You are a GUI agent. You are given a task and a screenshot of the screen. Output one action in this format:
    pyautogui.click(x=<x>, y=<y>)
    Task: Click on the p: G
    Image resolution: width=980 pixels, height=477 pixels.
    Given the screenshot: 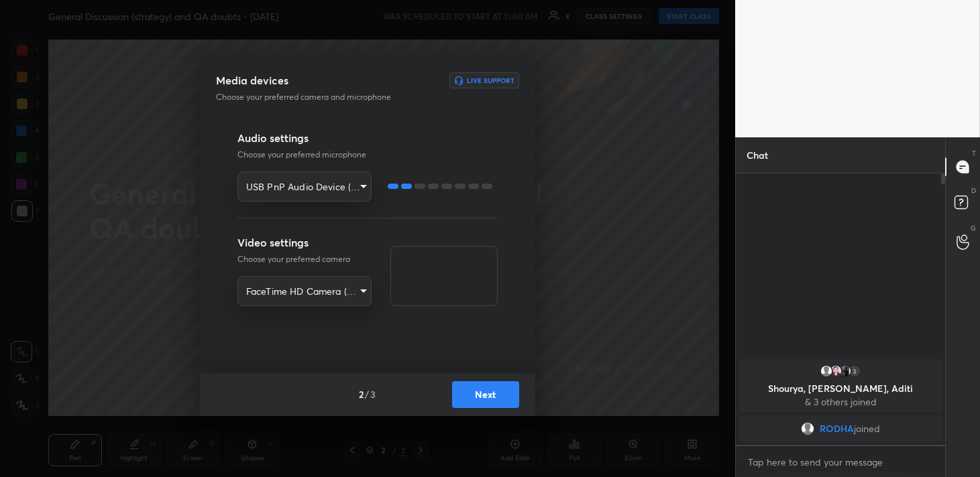 What is the action you would take?
    pyautogui.click(x=973, y=228)
    